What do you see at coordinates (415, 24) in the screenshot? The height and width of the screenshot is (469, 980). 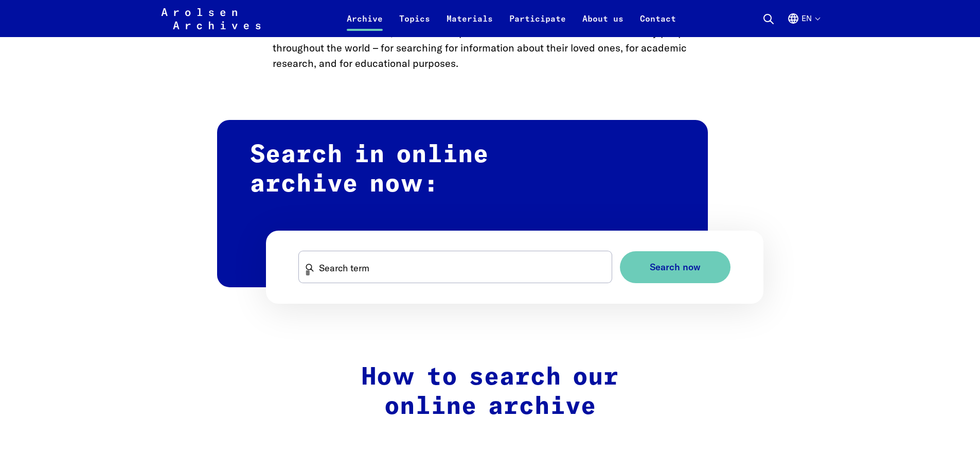 I see `a: Topics` at bounding box center [415, 24].